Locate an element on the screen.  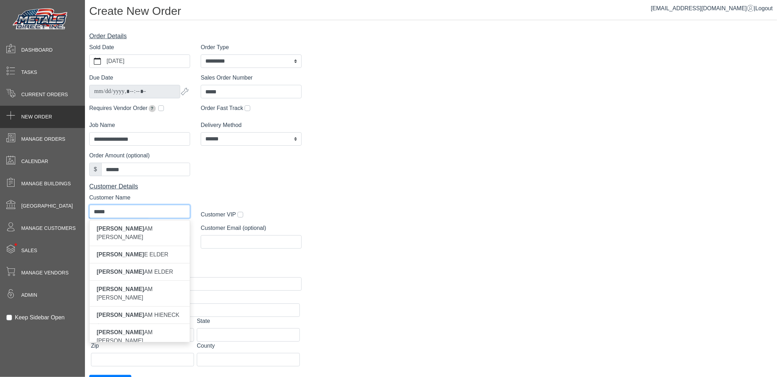
label: State is located at coordinates (203, 321).